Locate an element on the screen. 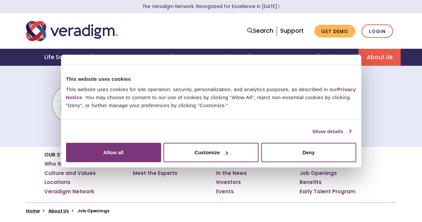 The height and width of the screenshot is (222, 422). a: Meet the Experts is located at coordinates (155, 173).